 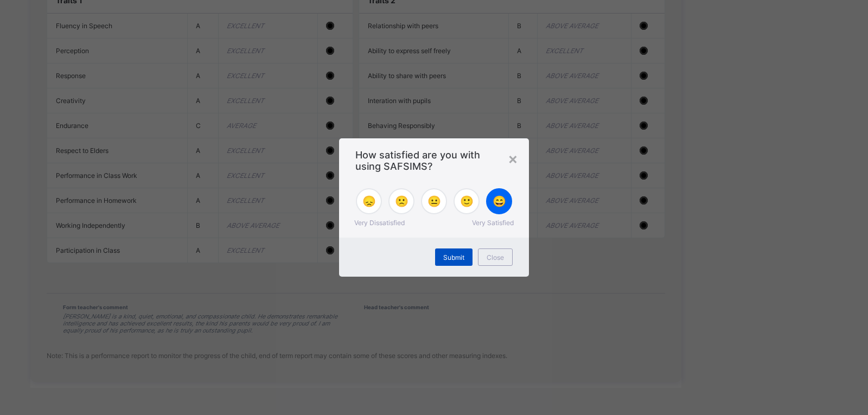 I want to click on span: Close, so click(x=495, y=257).